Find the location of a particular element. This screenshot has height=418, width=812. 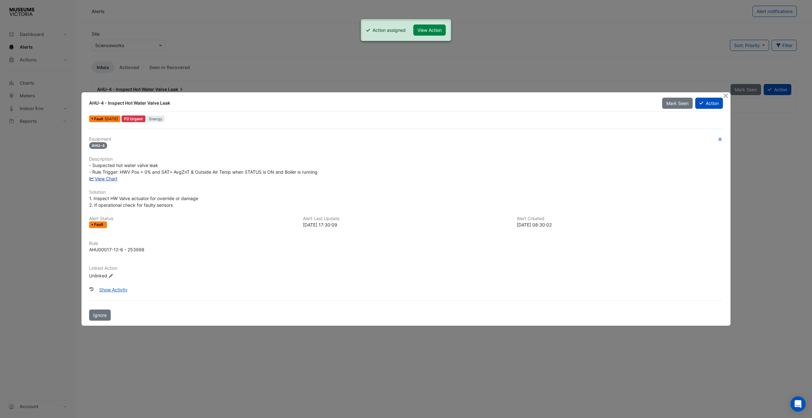

button: Ignore is located at coordinates (100, 315).